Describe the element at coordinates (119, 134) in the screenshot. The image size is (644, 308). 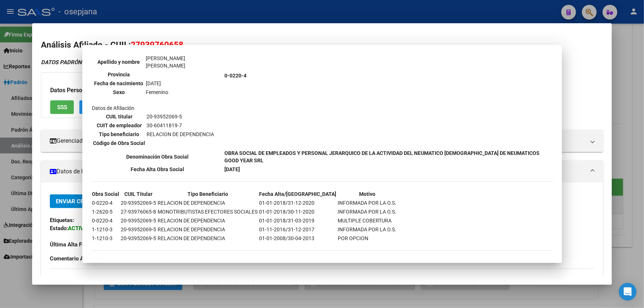
I see `th: Tipo beneficiario` at that location.